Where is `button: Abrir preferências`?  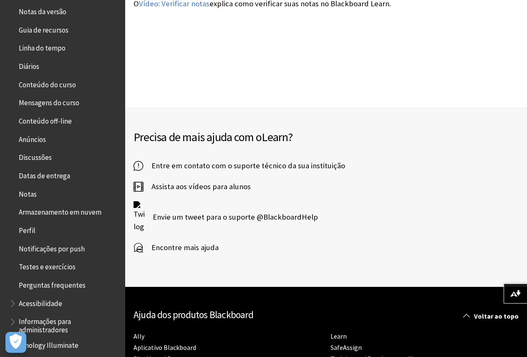
button: Abrir preferências is located at coordinates (16, 342).